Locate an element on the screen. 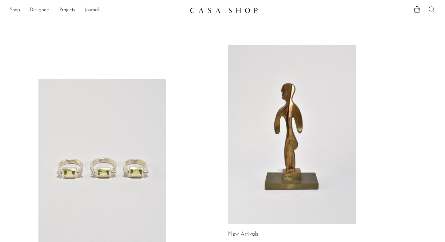 This screenshot has width=445, height=242. a: Journal is located at coordinates (92, 10).